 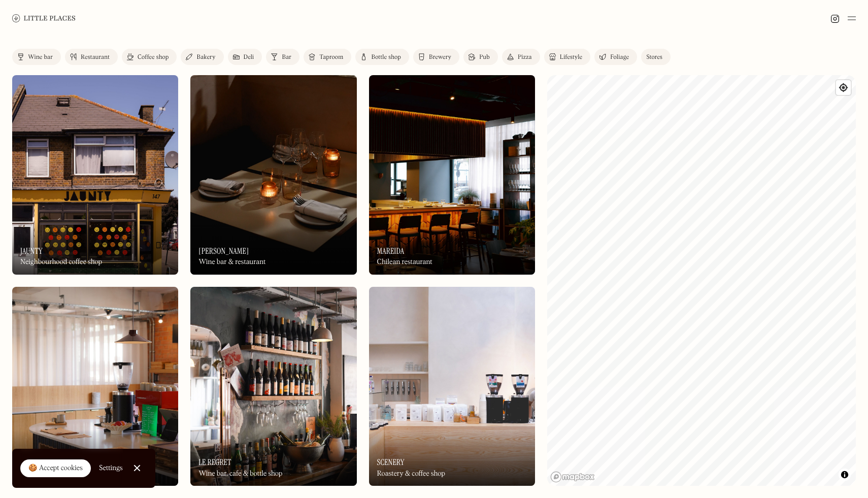 I want to click on div: Coffee shop, so click(x=153, y=58).